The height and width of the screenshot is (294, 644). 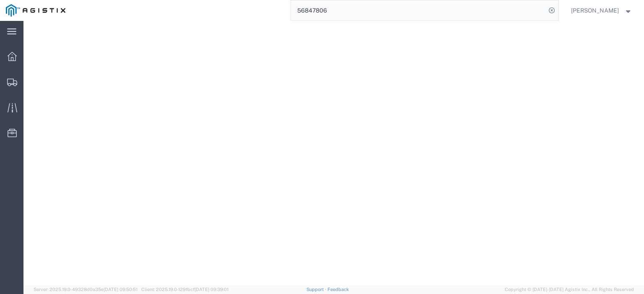 What do you see at coordinates (317, 290) in the screenshot?
I see `a: Support` at bounding box center [317, 290].